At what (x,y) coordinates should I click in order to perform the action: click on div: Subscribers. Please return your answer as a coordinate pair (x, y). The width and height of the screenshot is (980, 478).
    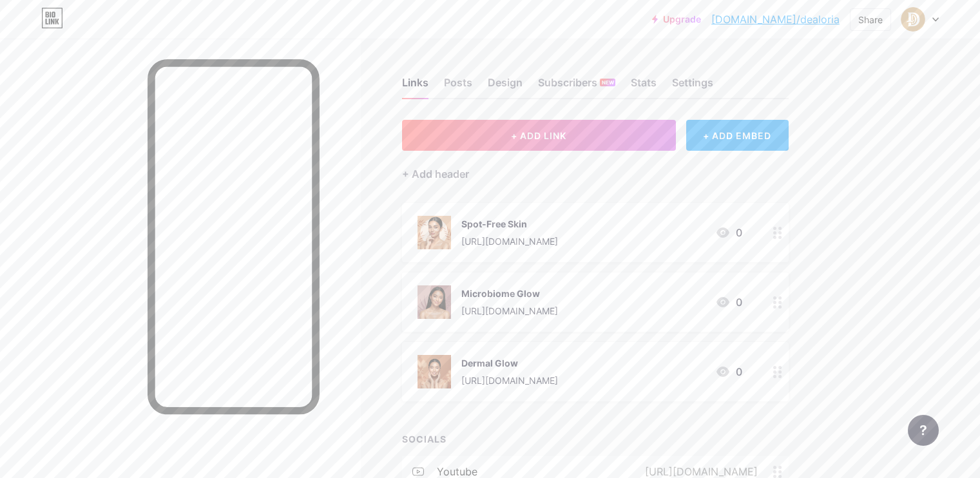
    Looking at the image, I should click on (577, 86).